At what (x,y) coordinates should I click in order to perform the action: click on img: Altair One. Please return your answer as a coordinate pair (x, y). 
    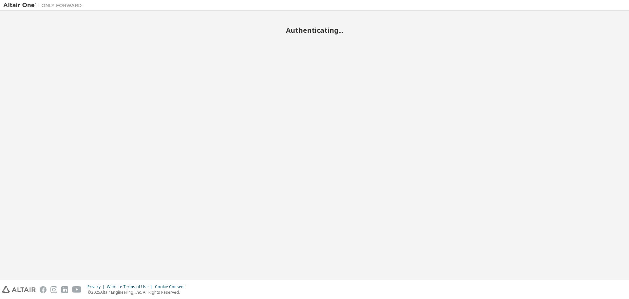
    Looking at the image, I should click on (44, 5).